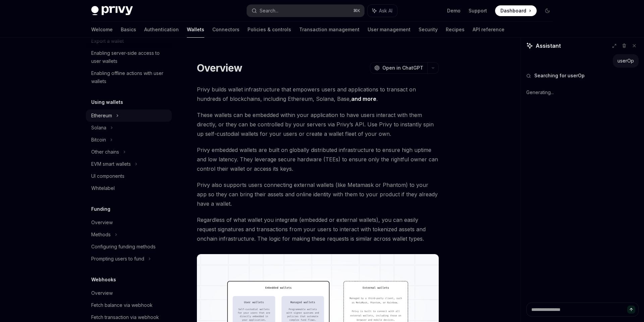 The height and width of the screenshot is (322, 644). I want to click on div: Generating..., so click(582, 92).